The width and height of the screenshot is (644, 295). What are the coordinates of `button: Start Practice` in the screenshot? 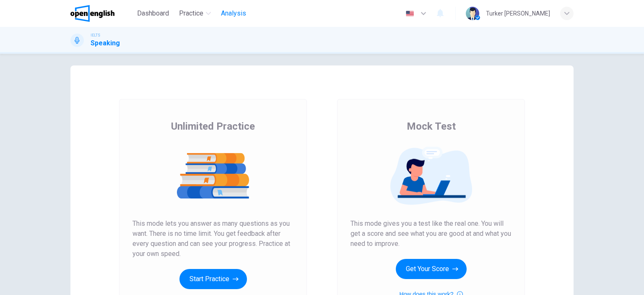 It's located at (213, 279).